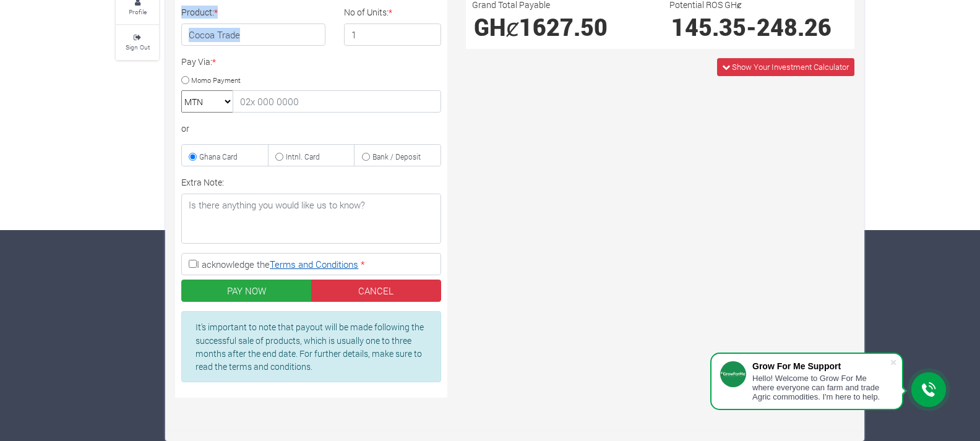 The image size is (980, 441). Describe the element at coordinates (199, 12) in the screenshot. I see `label: Product:` at that location.